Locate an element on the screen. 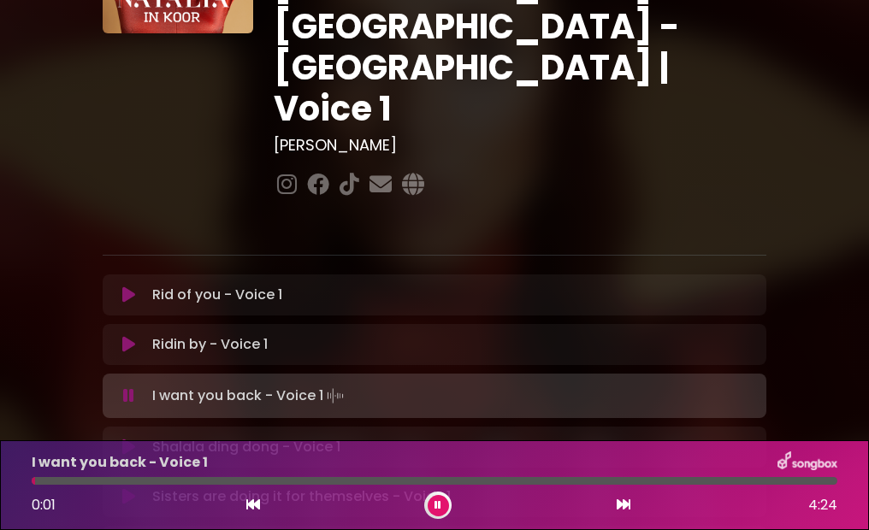 Image resolution: width=869 pixels, height=530 pixels. img: waveform4.gif is located at coordinates (335, 396).